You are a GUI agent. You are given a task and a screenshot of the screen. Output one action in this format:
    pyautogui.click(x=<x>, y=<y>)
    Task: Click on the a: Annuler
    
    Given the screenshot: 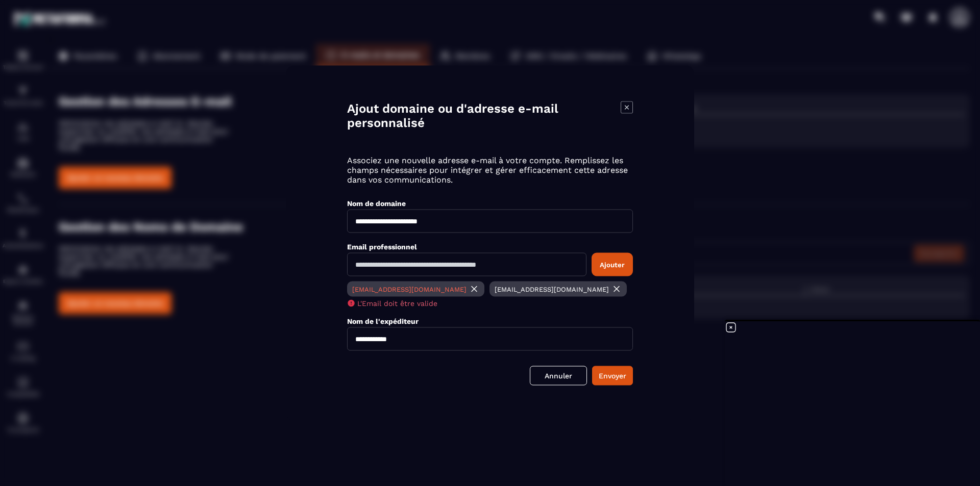 What is the action you would take?
    pyautogui.click(x=559, y=375)
    